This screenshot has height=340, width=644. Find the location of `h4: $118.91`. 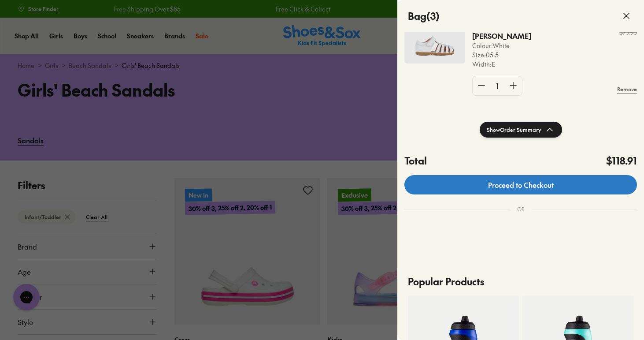

h4: $118.91 is located at coordinates (621, 160).